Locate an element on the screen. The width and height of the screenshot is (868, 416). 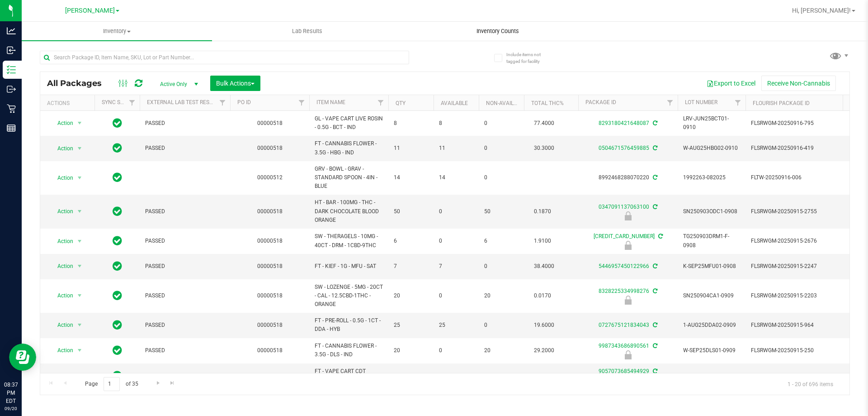
a: 00000512 is located at coordinates (270, 178).